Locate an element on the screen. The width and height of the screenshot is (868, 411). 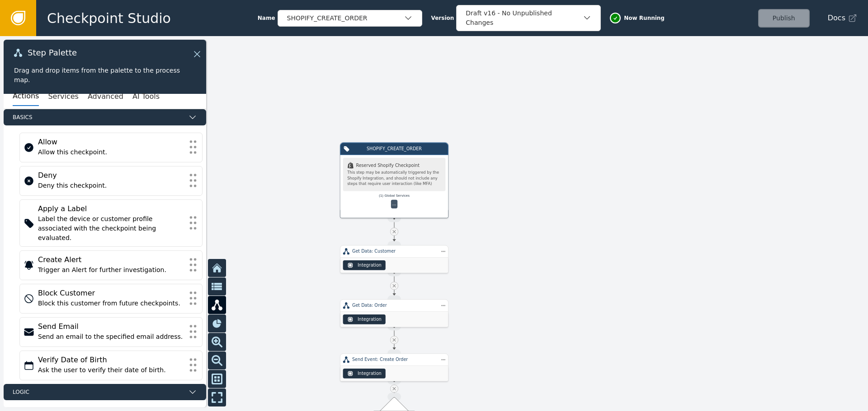
span: Checkpoint Studio is located at coordinates (109, 18).